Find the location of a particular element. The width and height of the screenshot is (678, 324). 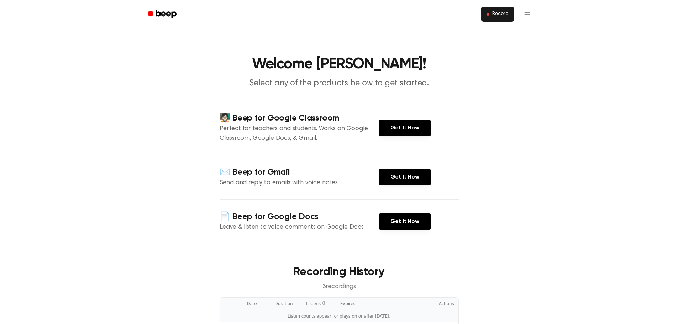

button: Open menu is located at coordinates (527, 14).